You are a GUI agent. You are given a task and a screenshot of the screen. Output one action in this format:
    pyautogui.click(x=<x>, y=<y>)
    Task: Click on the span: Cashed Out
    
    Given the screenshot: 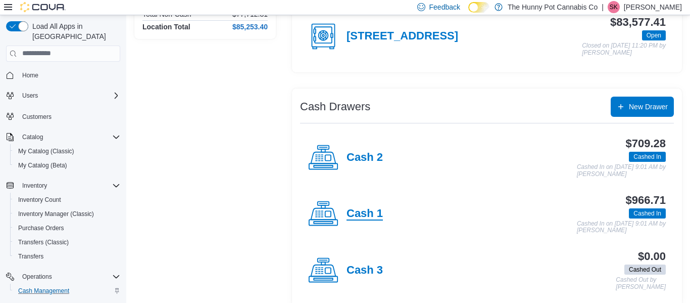 What is the action you would take?
    pyautogui.click(x=645, y=269)
    